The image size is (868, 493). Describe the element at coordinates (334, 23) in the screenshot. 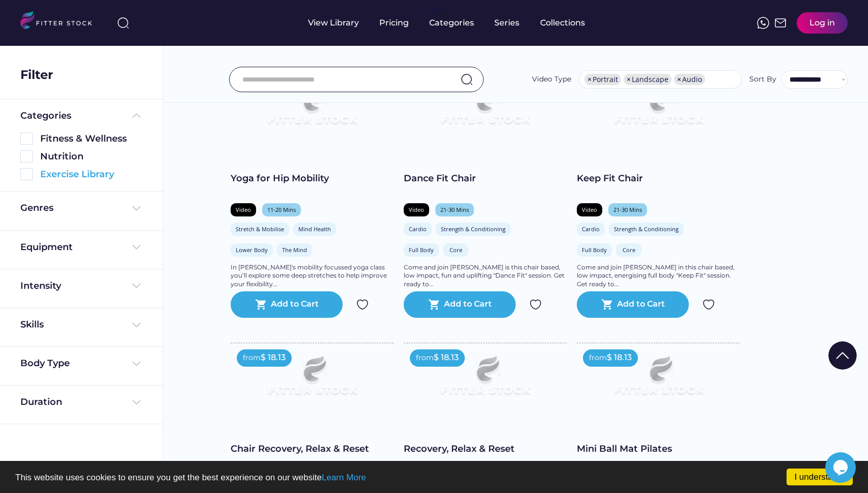

I see `div: View Library` at that location.